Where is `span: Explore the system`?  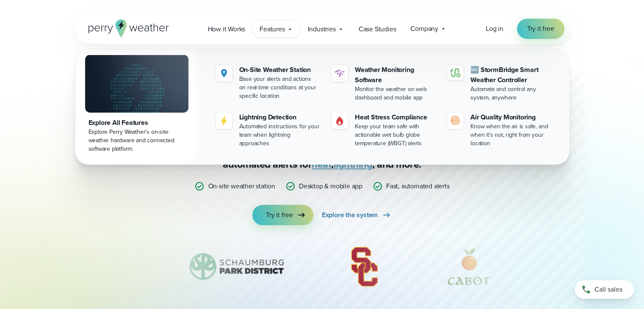 span: Explore the system is located at coordinates (350, 215).